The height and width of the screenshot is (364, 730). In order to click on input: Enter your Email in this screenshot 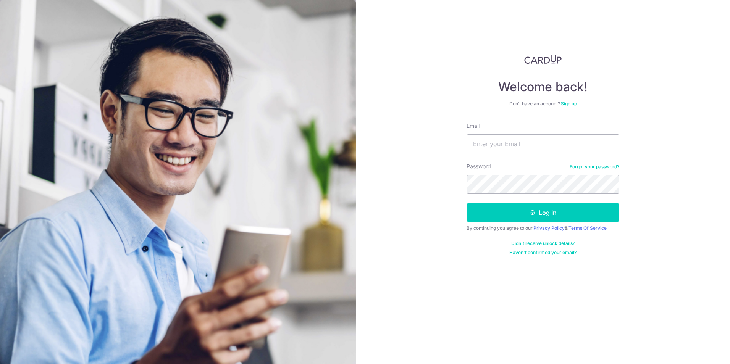, I will do `click(543, 144)`.